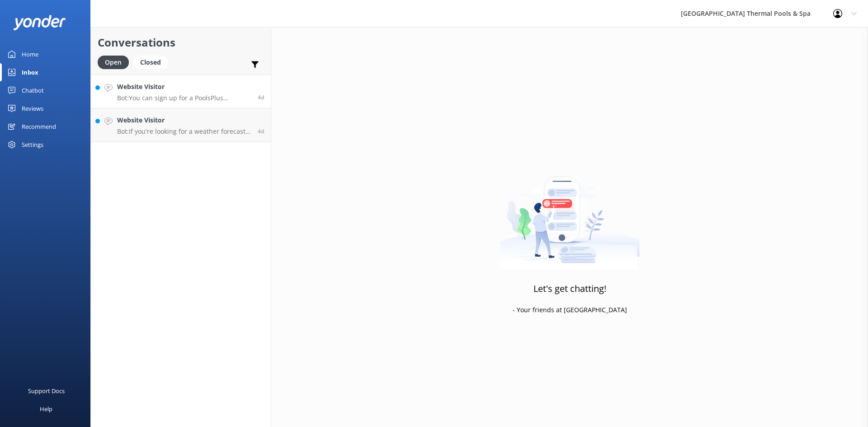 This screenshot has height=427, width=868. What do you see at coordinates (39, 127) in the screenshot?
I see `div: Recommend` at bounding box center [39, 127].